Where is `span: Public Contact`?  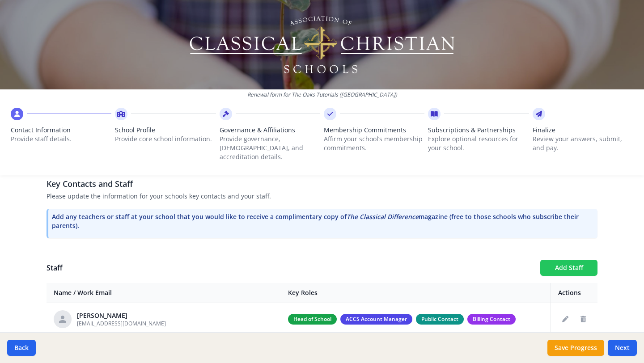 span: Public Contact is located at coordinates (440, 319).